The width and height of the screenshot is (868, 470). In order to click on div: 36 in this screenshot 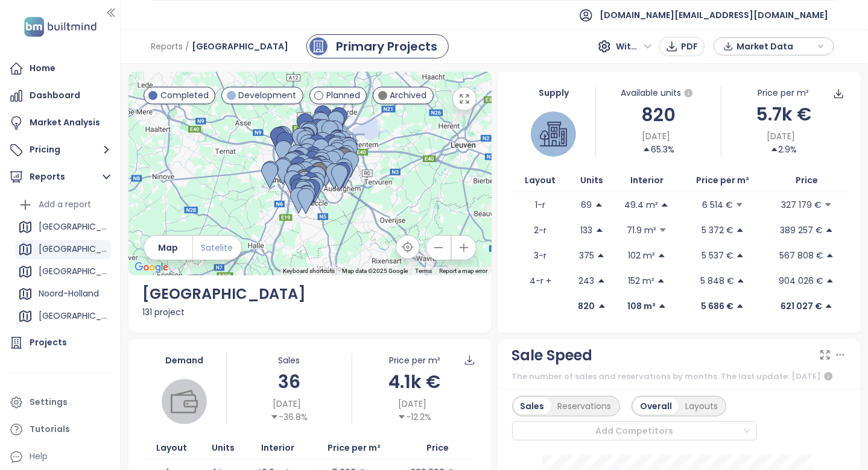, I will do `click(289, 382)`.